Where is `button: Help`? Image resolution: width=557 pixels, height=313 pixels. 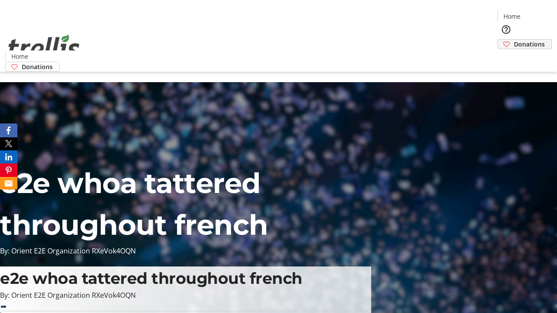 button: Help is located at coordinates (506, 30).